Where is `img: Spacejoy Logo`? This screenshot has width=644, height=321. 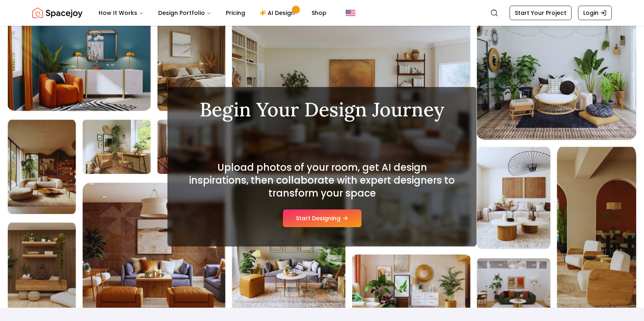
img: Spacejoy Logo is located at coordinates (57, 13).